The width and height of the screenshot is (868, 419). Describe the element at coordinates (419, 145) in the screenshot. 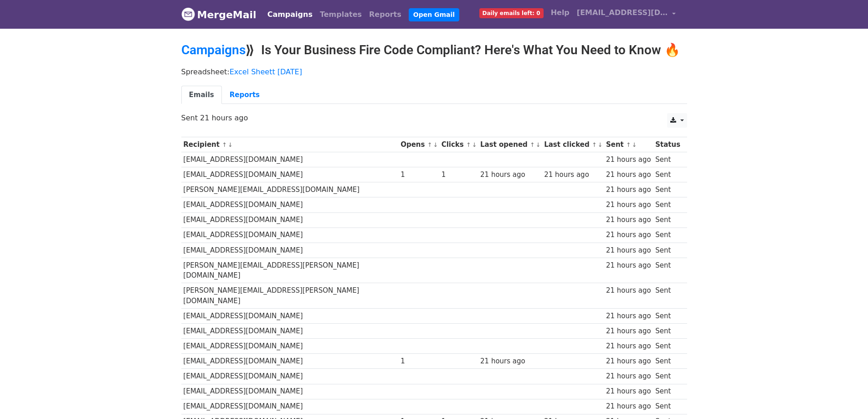

I see `th: Opens` at that location.